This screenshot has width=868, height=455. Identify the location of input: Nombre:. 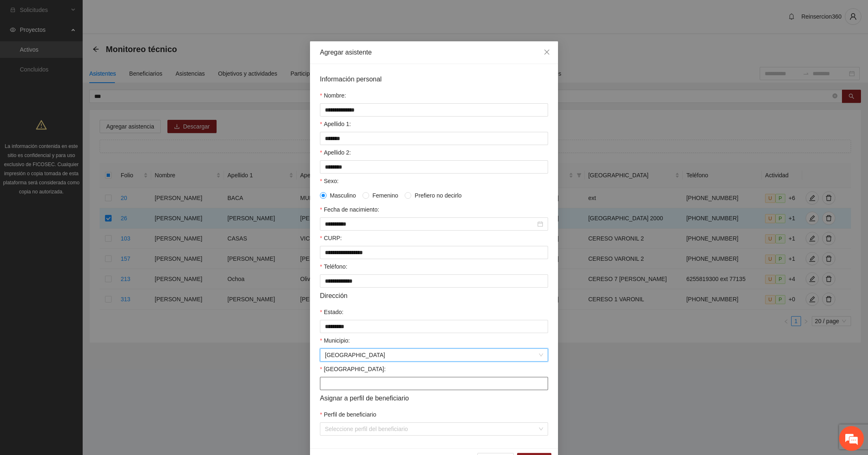
(434, 110).